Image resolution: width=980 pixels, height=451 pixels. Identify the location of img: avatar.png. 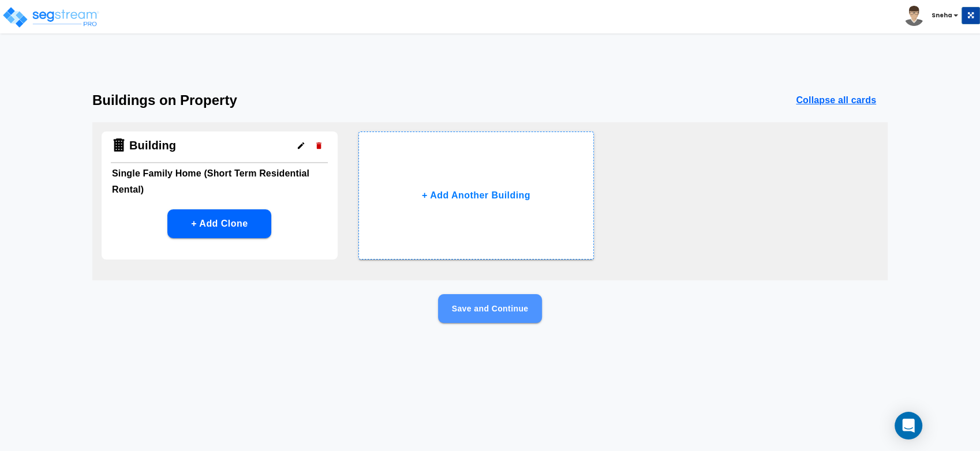
(914, 16).